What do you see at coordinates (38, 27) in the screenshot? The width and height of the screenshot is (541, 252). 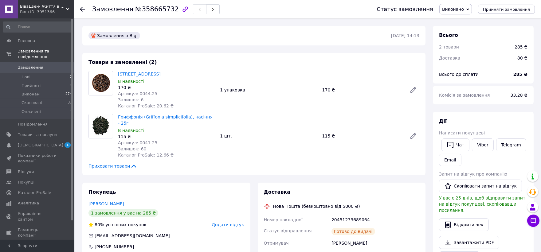 I see `input: Пошук` at bounding box center [38, 27].